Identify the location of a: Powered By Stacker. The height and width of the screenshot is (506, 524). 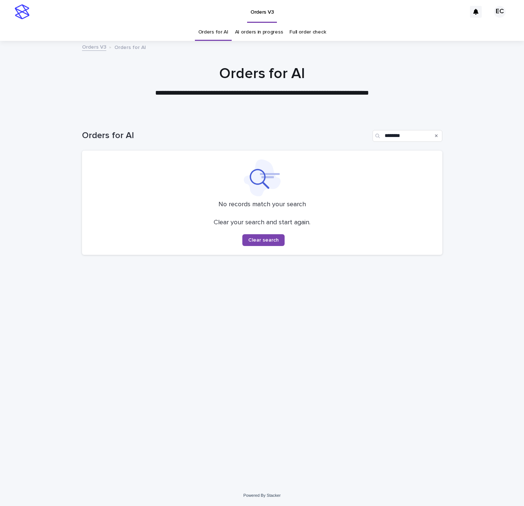
(262, 495).